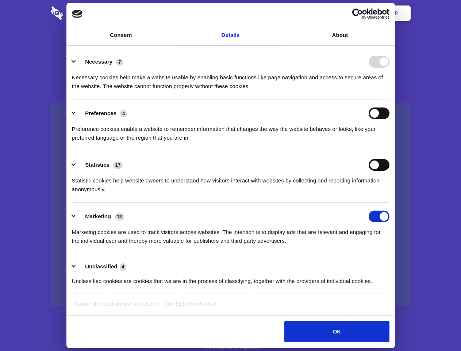  I want to click on div: Preference cookies enable a website to remember information that changes the way the website beha..., so click(231, 130).